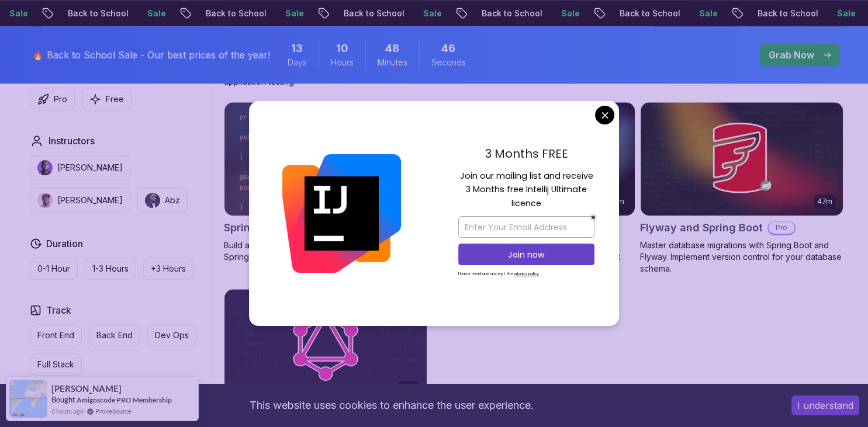 The width and height of the screenshot is (868, 427). Describe the element at coordinates (326, 159) in the screenshot. I see `img: Spring Boot Product API card` at that location.